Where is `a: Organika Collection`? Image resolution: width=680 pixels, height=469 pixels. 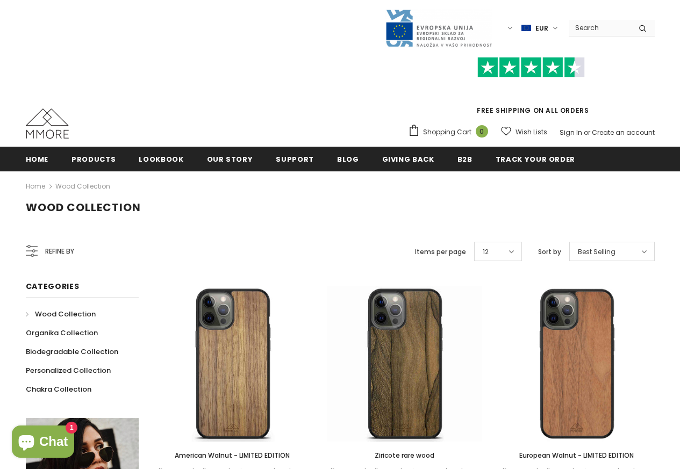 a: Organika Collection is located at coordinates (62, 333).